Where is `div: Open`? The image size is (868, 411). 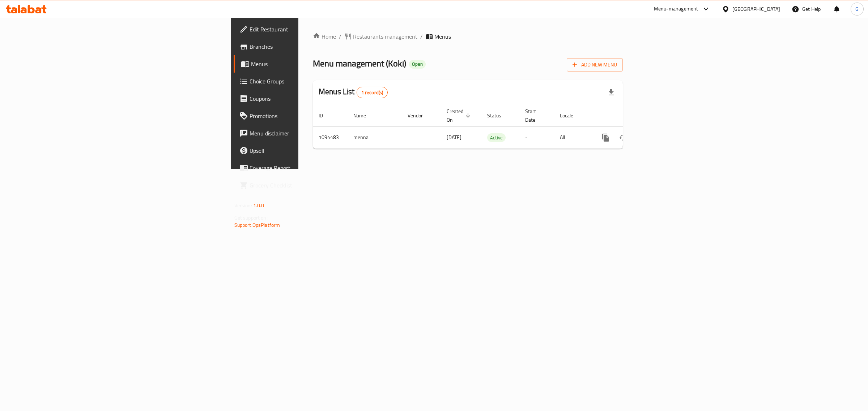 div: Open is located at coordinates (417, 64).